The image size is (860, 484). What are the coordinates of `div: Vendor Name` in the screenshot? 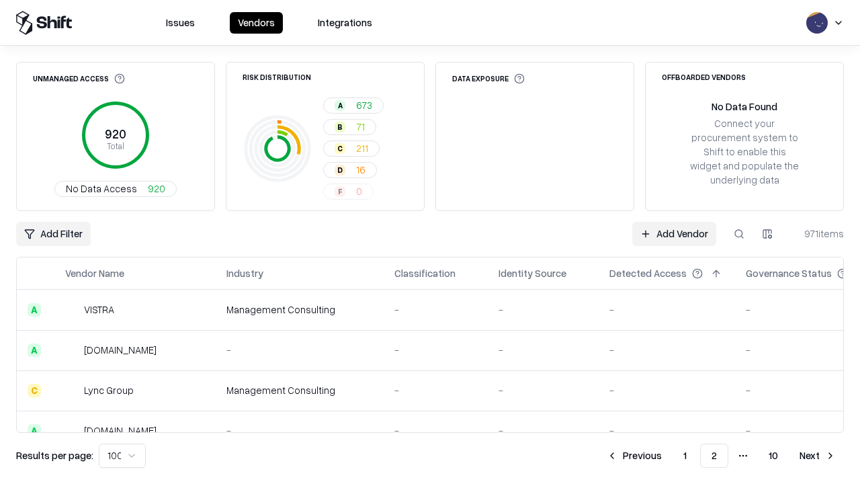 It's located at (95, 273).